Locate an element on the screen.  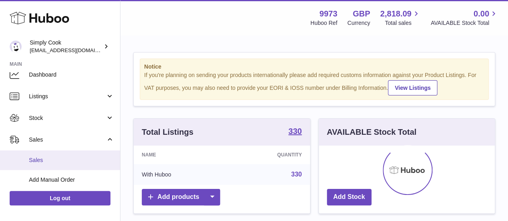
div: Huboo Ref is located at coordinates (324, 23).